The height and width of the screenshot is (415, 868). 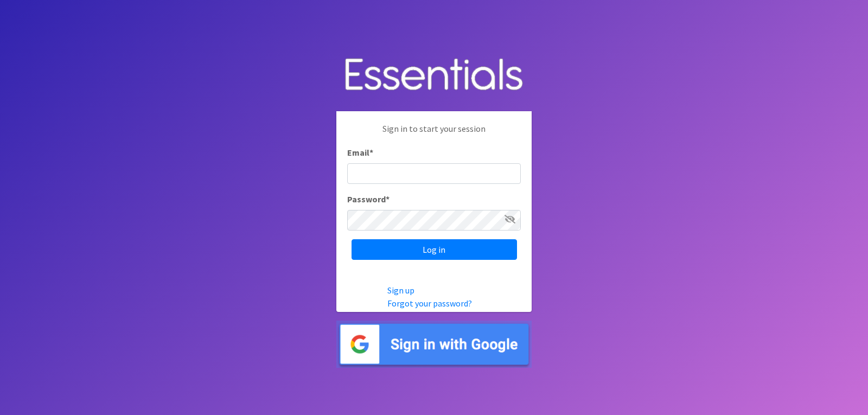 I want to click on p: Sign in to start your session, so click(x=434, y=134).